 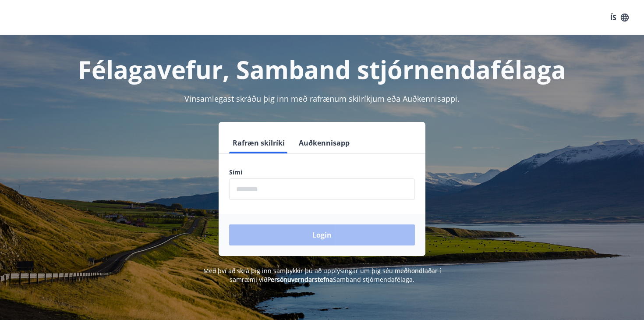 I want to click on button: Auðkennisapp, so click(x=324, y=143).